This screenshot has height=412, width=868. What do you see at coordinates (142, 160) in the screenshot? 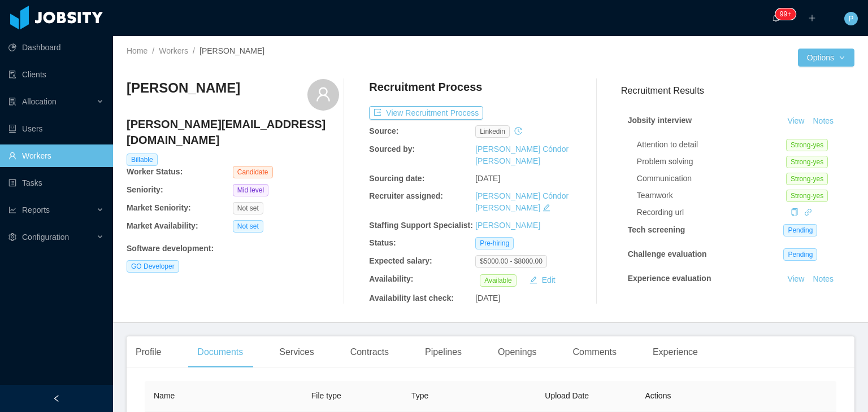
I see `span: Billable` at bounding box center [142, 160].